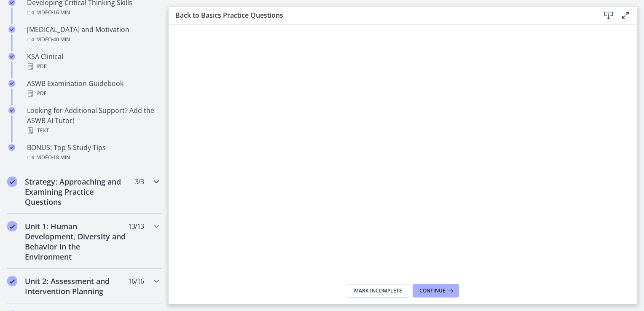 This screenshot has width=644, height=311. Describe the element at coordinates (76, 241) in the screenshot. I see `h2: Unit 1: Human Development, Diversity and Behavior in the Environment` at that location.